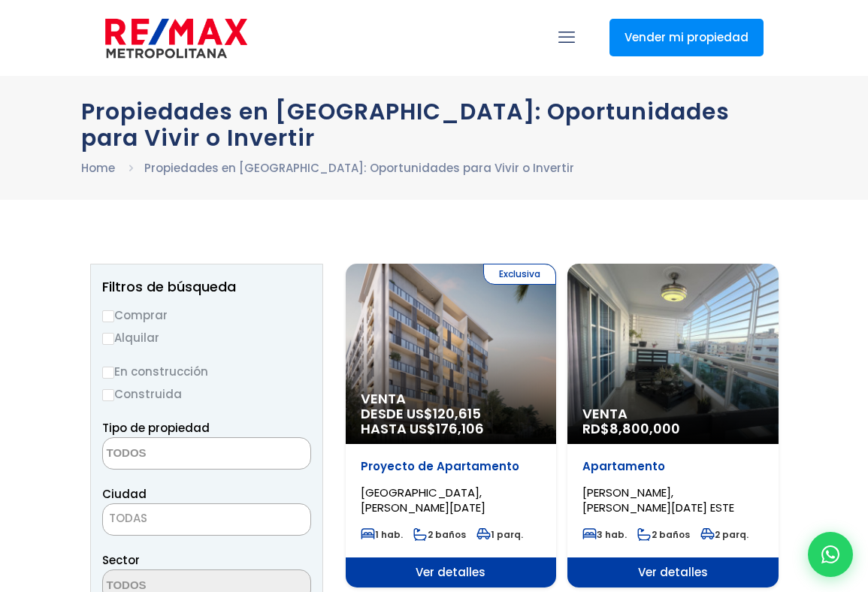 Image resolution: width=868 pixels, height=592 pixels. Describe the element at coordinates (605, 534) in the screenshot. I see `span: 3 hab.` at that location.